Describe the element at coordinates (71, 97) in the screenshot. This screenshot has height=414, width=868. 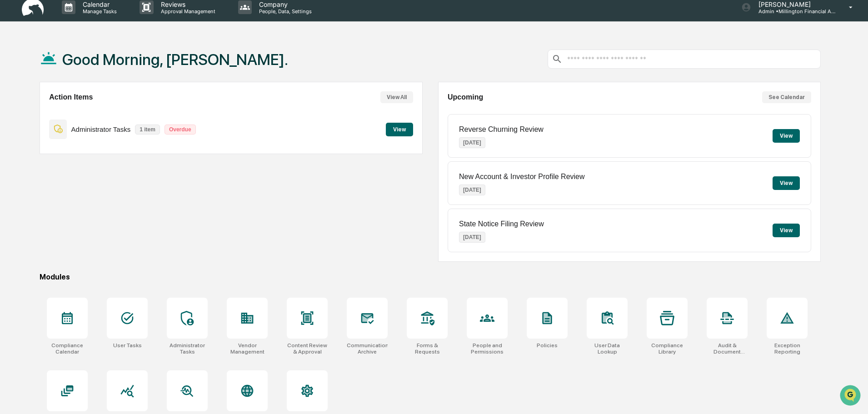
I see `h2: Action Items` at that location.